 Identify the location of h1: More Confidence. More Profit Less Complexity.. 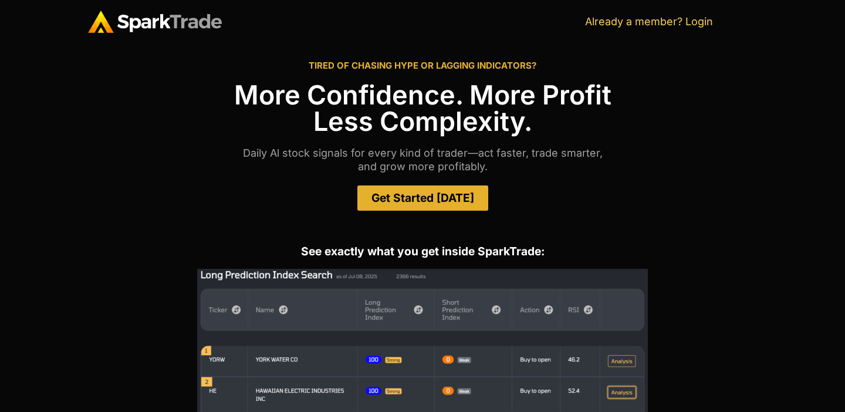
(423, 108).